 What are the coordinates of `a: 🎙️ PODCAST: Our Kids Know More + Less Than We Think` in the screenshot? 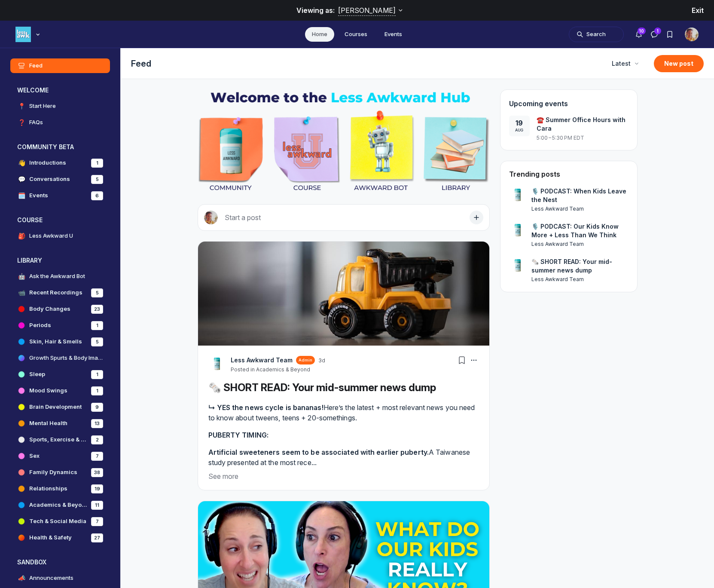 It's located at (580, 231).